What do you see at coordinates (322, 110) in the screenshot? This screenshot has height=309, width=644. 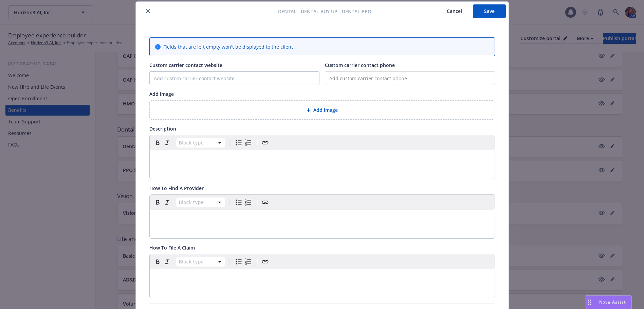 I see `div: Add image` at bounding box center [322, 110].